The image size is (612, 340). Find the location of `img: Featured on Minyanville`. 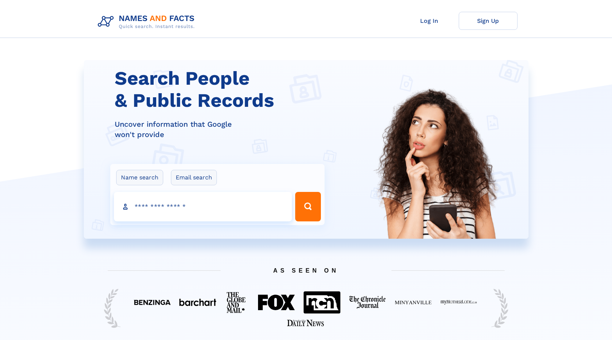

img: Featured on Minyanville is located at coordinates (413, 302).